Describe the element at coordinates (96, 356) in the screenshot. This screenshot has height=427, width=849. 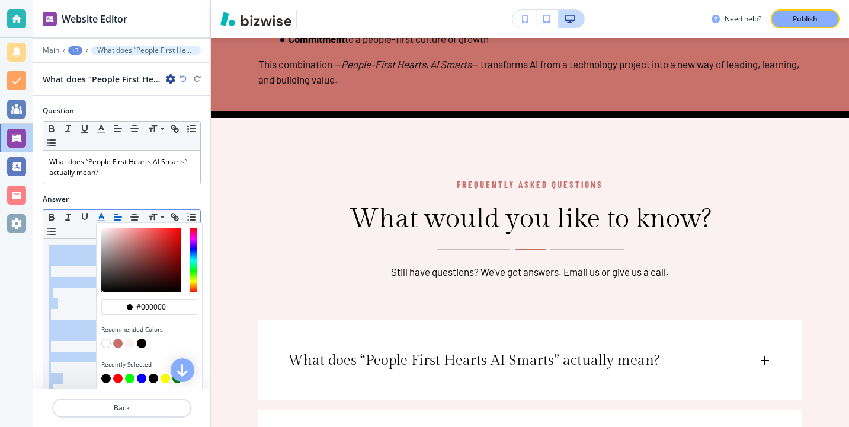
I see `span: simpler, faster, and smarter.` at that location.